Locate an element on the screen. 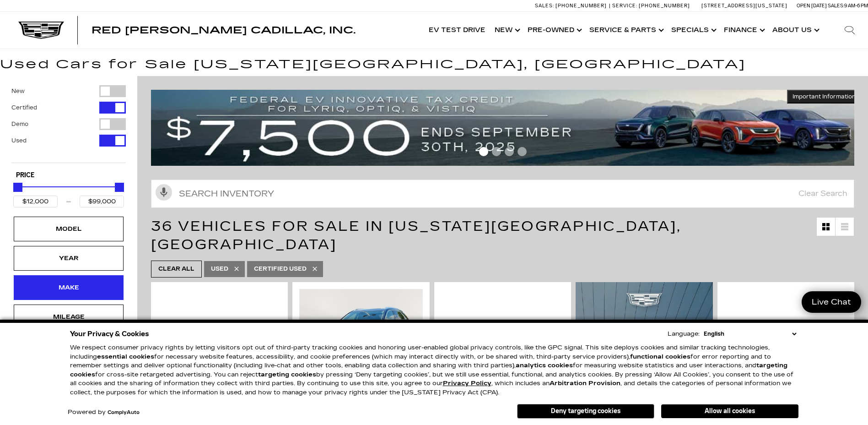 This screenshot has height=425, width=868. div: Year is located at coordinates (69, 258).